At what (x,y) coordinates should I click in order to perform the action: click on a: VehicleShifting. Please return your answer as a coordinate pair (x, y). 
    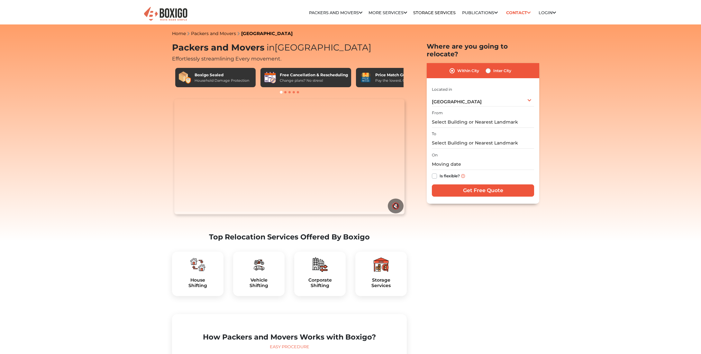
    Looking at the image, I should click on (259, 283).